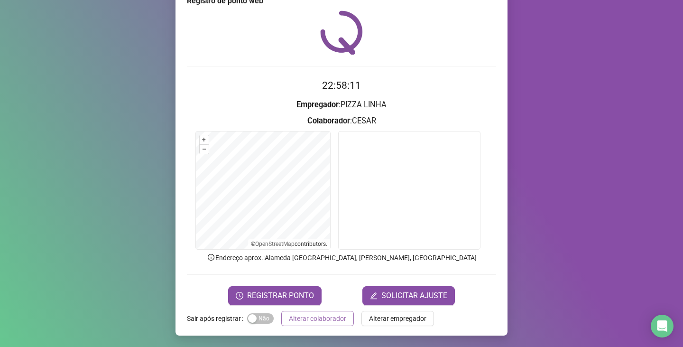  What do you see at coordinates (317, 104) in the screenshot?
I see `strong: Empregador` at bounding box center [317, 104].